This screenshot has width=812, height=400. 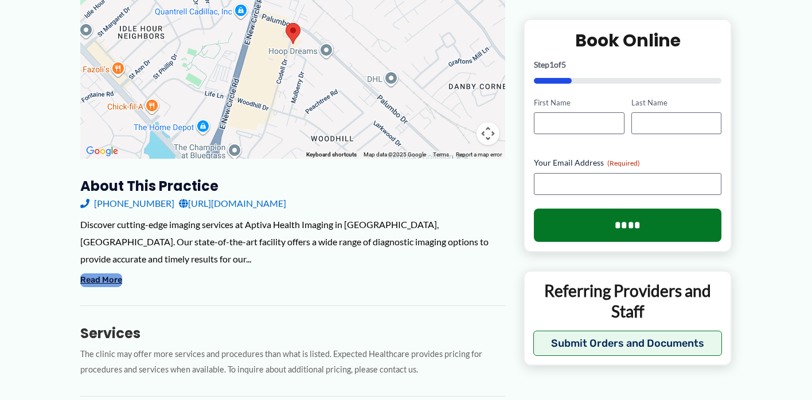 What do you see at coordinates (441, 154) in the screenshot?
I see `a: Terms (opens in new tab)` at bounding box center [441, 154].